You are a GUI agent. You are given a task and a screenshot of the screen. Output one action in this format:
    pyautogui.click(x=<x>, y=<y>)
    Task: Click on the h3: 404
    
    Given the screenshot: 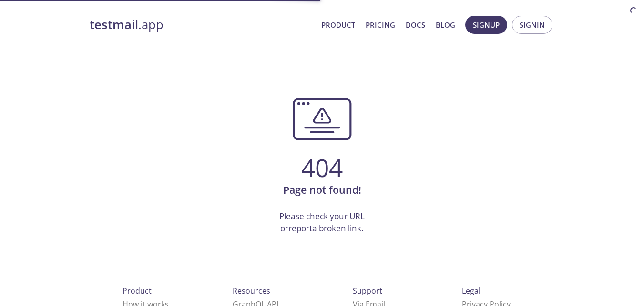 What is the action you would take?
    pyautogui.click(x=322, y=168)
    